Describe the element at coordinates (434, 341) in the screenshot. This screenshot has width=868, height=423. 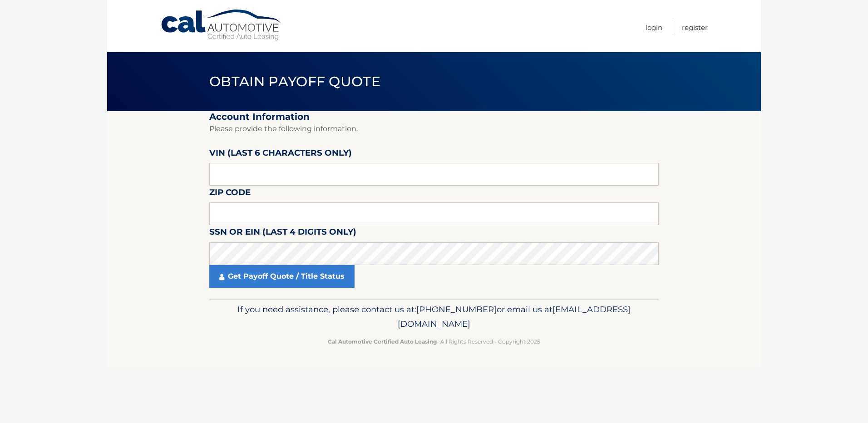
I see `p: - All Rights Reserved - Copyright 2025` at that location.